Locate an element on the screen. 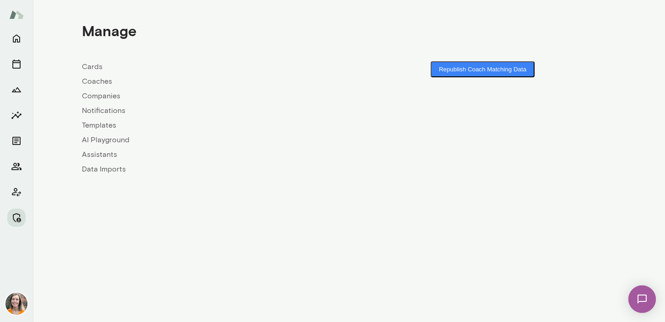  a: Companies is located at coordinates (216, 96).